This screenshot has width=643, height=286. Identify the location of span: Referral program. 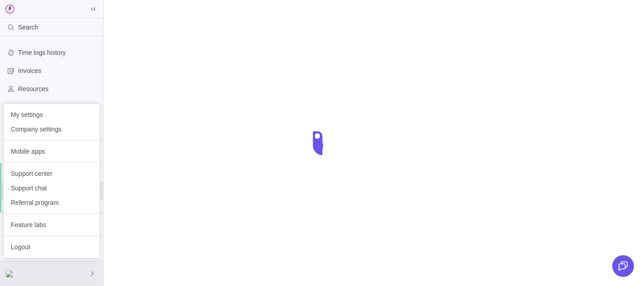
(52, 202).